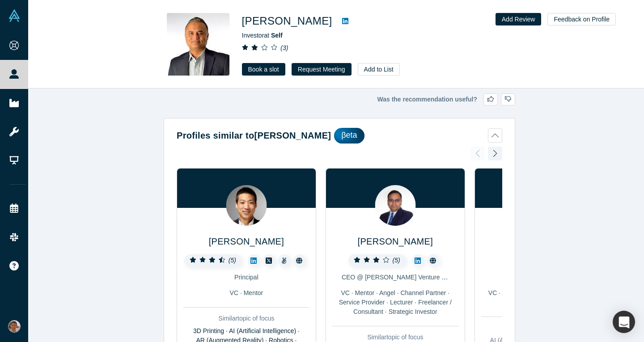 Image resolution: width=644 pixels, height=342 pixels. What do you see at coordinates (246, 293) in the screenshot?
I see `div: VC · Mentor` at bounding box center [246, 293].